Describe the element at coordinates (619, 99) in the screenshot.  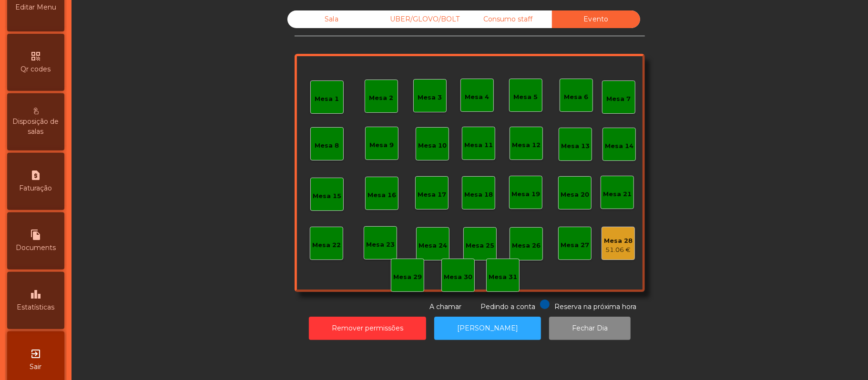
I see `div: Mesa 7` at that location.